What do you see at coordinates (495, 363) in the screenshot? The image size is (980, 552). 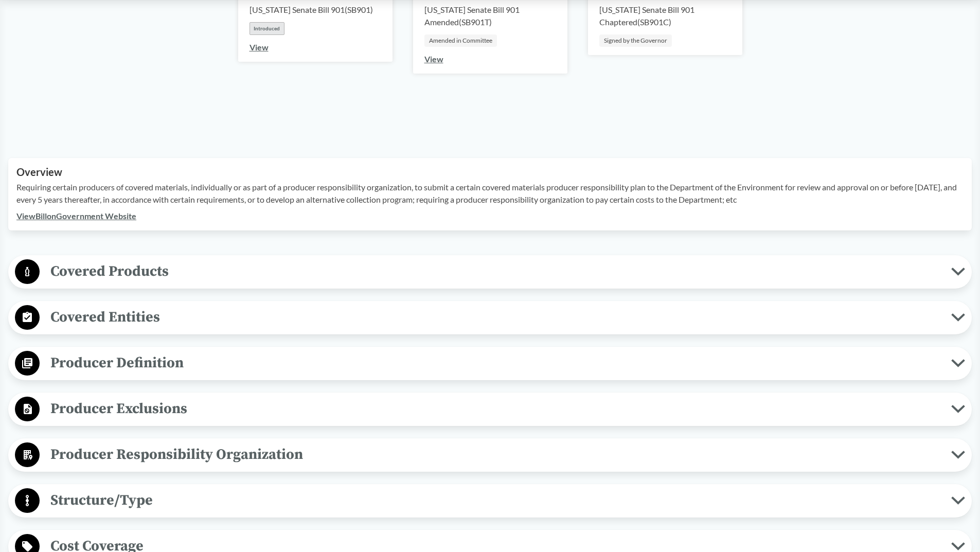 I see `span: Producer Definition` at bounding box center [495, 363].